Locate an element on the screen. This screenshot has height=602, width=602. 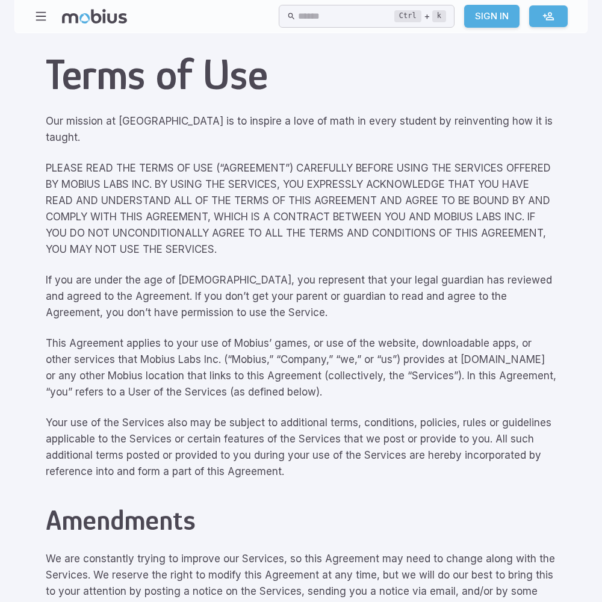
p: PLEASE READ THE TERMS OF USE (“AGREEMENT”) CAREFULLY BEFORE USING THE SERVICES OFFERED BY MOBIUS ... is located at coordinates (301, 209).